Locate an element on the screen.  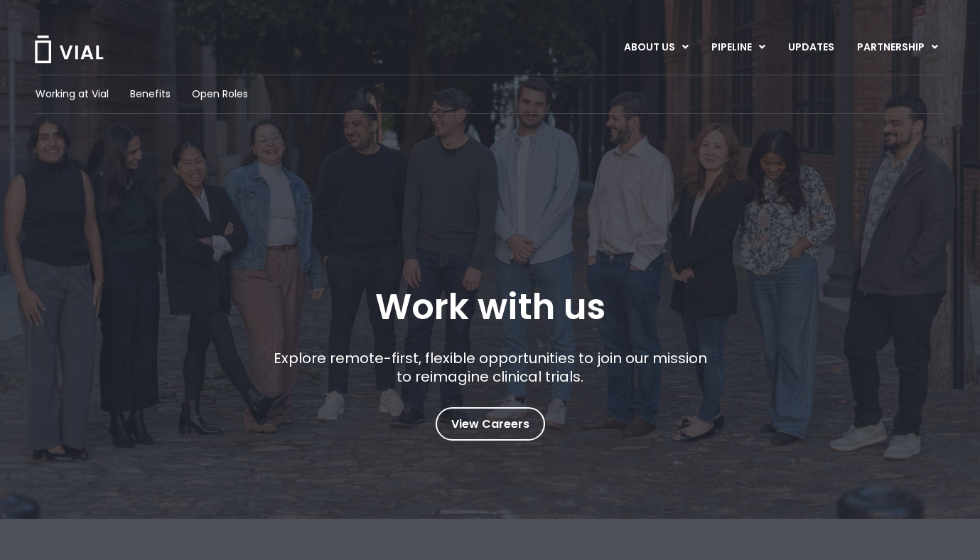
span: Working at Vial is located at coordinates (71, 94).